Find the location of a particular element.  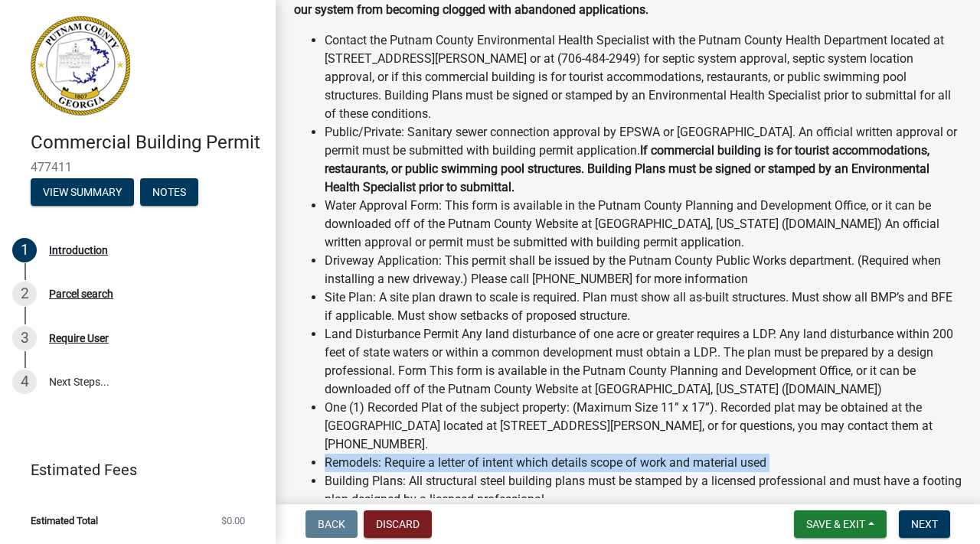

span: 477411 is located at coordinates (138, 167).